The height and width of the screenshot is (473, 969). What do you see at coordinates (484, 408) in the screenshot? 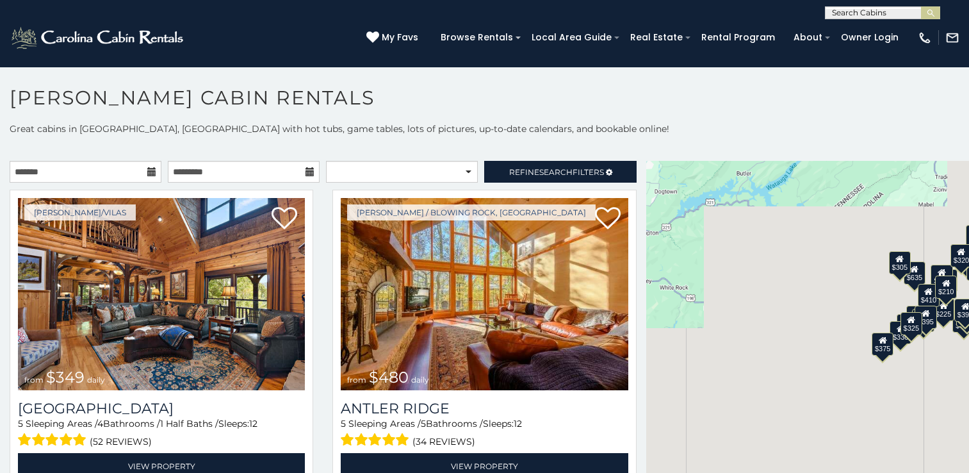
I see `h3: Antler Ridge` at bounding box center [484, 408].